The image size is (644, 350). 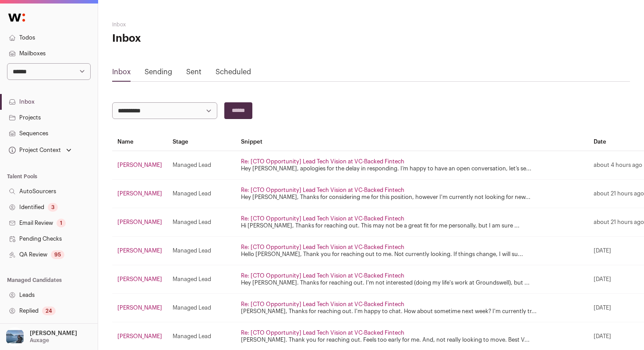 What do you see at coordinates (412, 142) in the screenshot?
I see `th: Snippet` at bounding box center [412, 142].